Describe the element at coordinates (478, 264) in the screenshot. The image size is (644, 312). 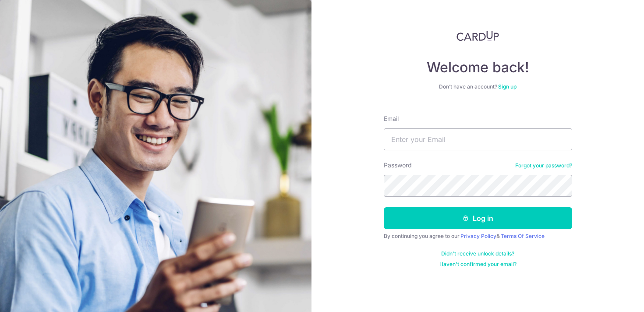
I see `a: Haven't confirmed your email?` at that location.